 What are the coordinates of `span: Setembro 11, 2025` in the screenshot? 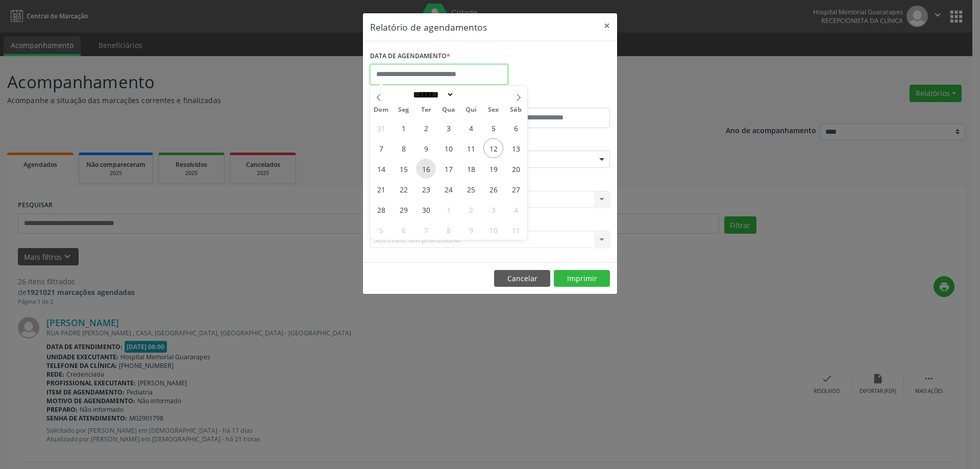 It's located at (470, 148).